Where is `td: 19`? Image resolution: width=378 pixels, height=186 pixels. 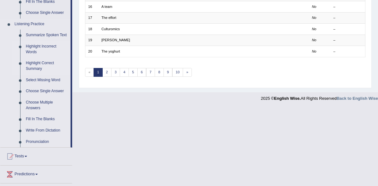 td: 19 is located at coordinates (92, 40).